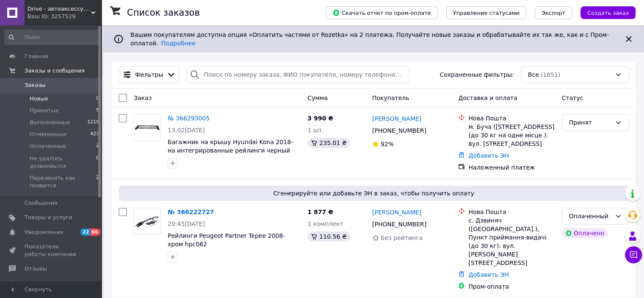 The image size is (644, 298). Describe the element at coordinates (149, 75) in the screenshot. I see `span: Фильтры` at that location.